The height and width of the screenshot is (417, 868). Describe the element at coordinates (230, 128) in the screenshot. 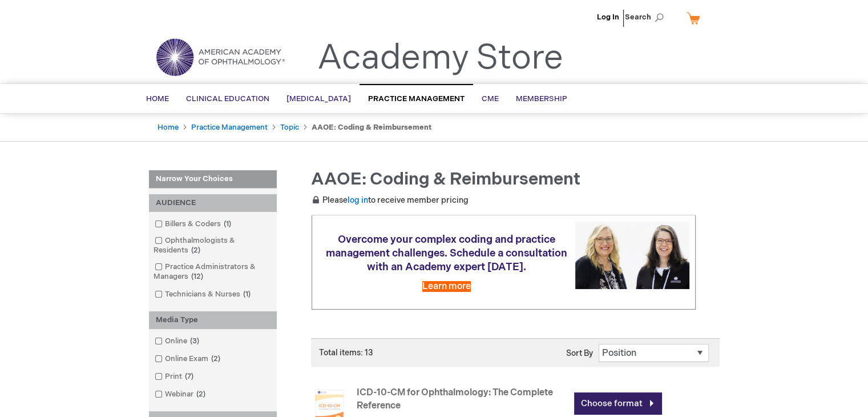

I see `a: Practice Management` at that location.